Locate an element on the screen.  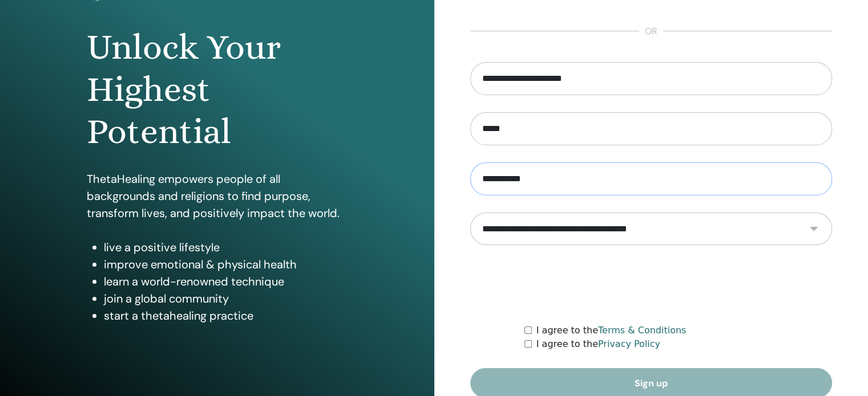
span: or is located at coordinates (651, 32).